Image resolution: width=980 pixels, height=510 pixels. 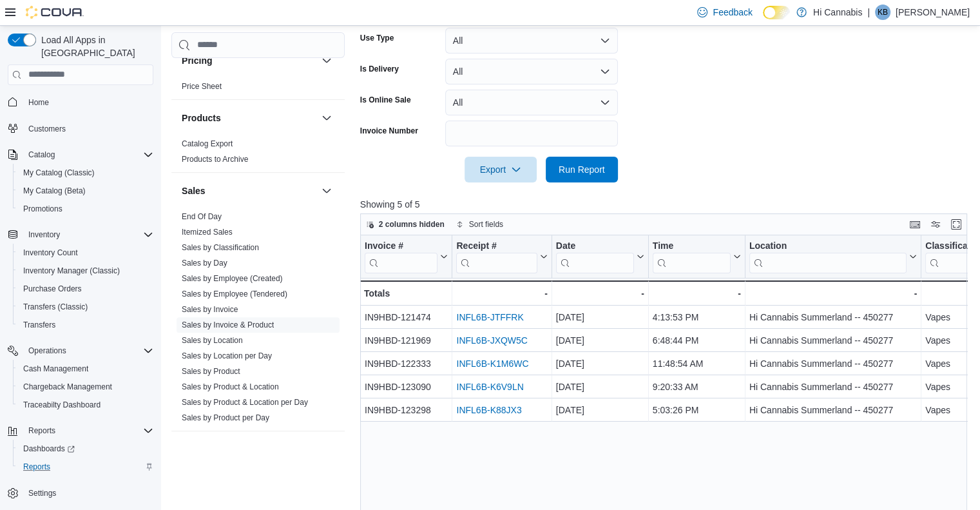 I want to click on span: Cash Management, so click(x=55, y=369).